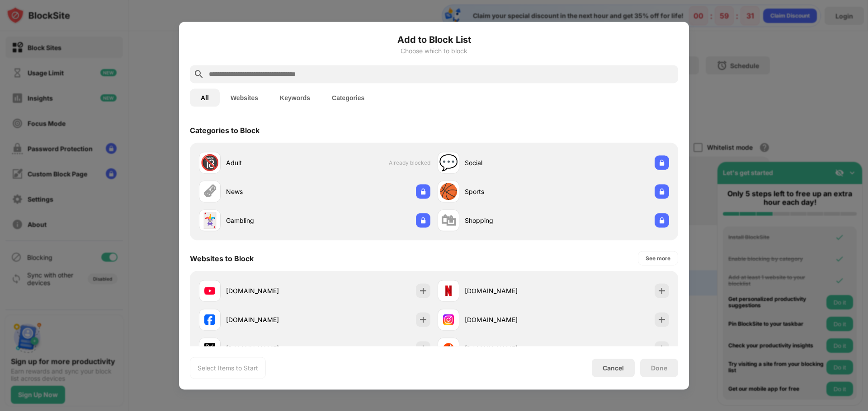 This screenshot has width=868, height=411. Describe the element at coordinates (204, 98) in the screenshot. I see `button: All` at that location.